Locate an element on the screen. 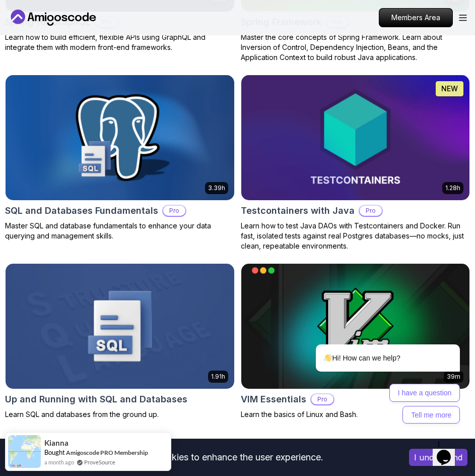 The width and height of the screenshot is (475, 476). p: Learn how to test Java DAOs with Testcontainers and Docker. Run fast, isolated tests against real... is located at coordinates (356, 236).